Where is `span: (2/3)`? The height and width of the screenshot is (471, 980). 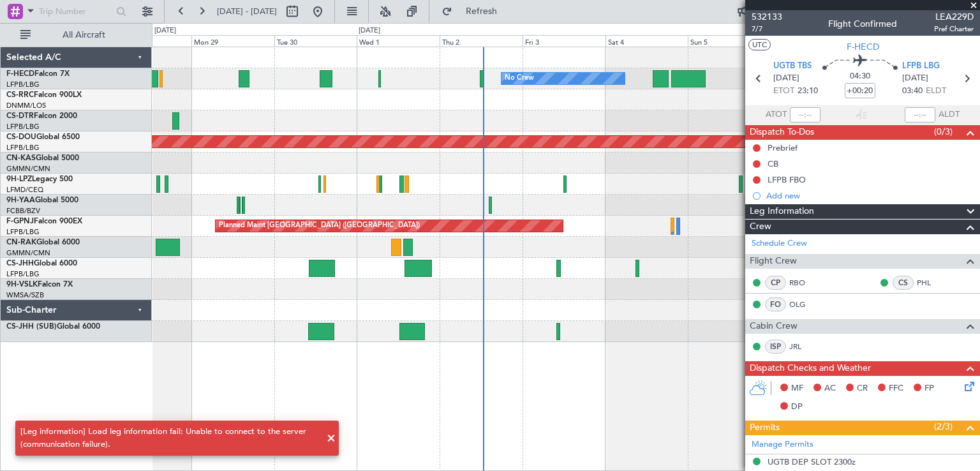
span: (2/3) is located at coordinates (943, 426).